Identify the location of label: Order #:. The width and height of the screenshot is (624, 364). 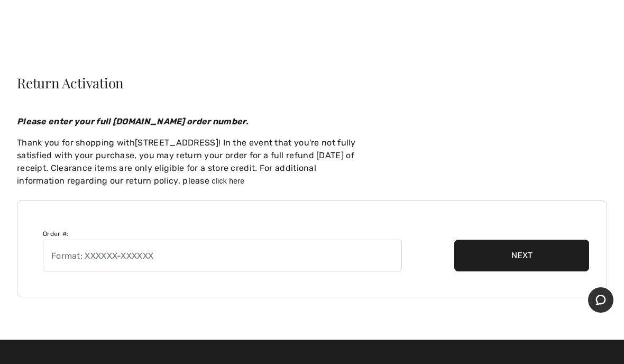
(56, 234).